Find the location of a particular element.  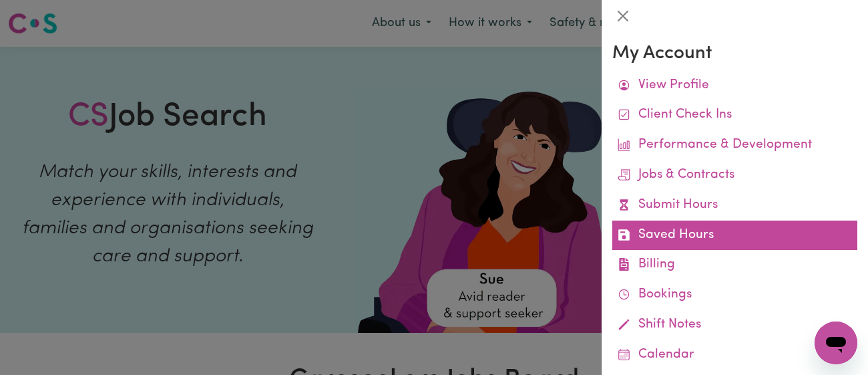

a: Saved Hours is located at coordinates (734, 235).